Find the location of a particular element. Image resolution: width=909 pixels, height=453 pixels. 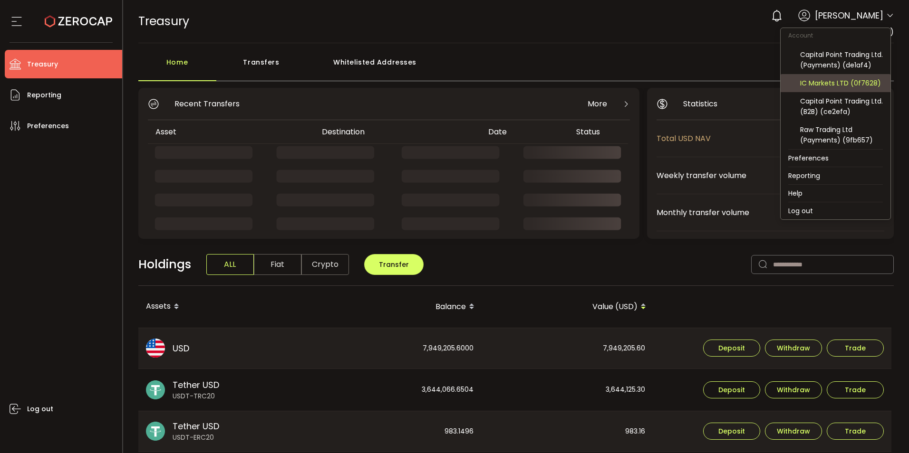

span: Total USD NAV is located at coordinates (747, 138).